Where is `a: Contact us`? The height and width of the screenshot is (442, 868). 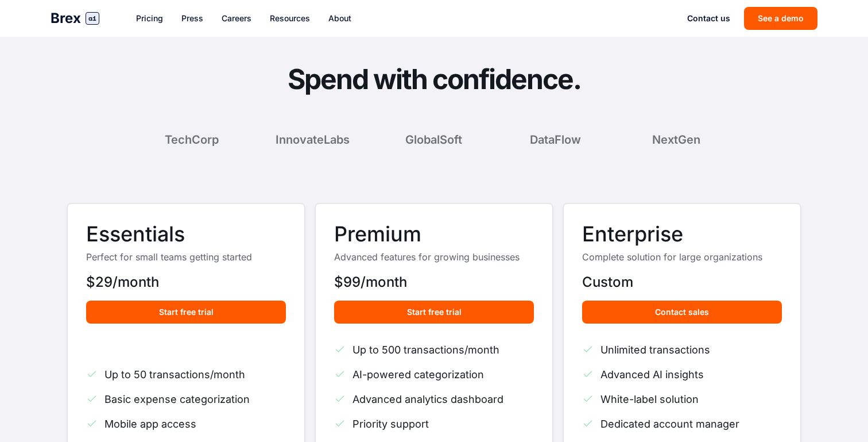
a: Contact us is located at coordinates (709, 18).